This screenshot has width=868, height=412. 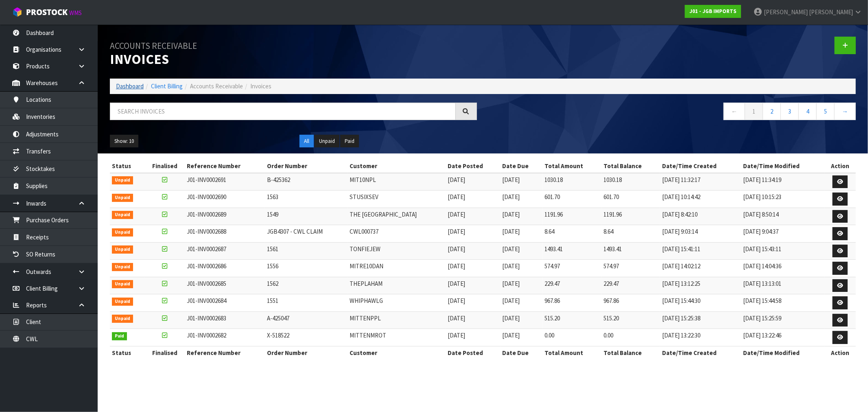 I want to click on td: A-425047, so click(x=306, y=320).